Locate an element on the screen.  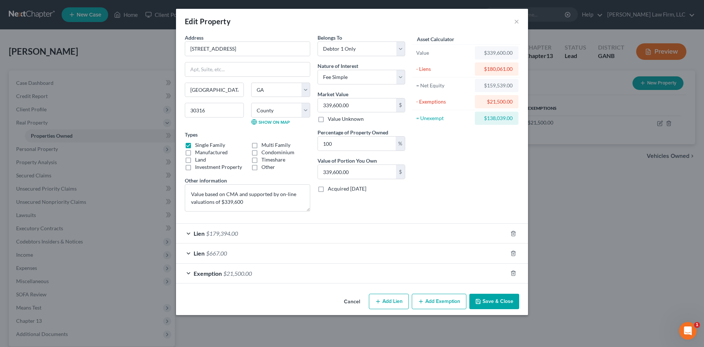
span: $179,394.00 is located at coordinates (222, 233).